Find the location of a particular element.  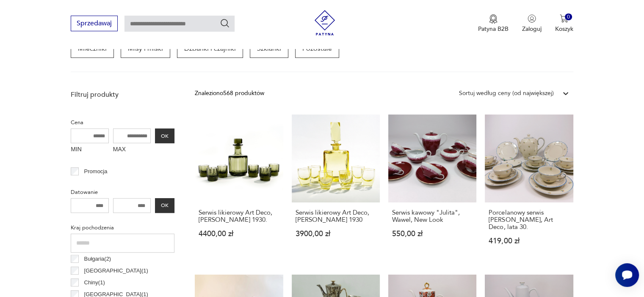

a: Mleczniki is located at coordinates (92, 49).